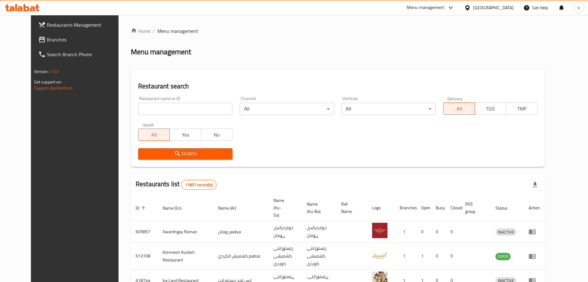  What do you see at coordinates (86, 54) in the screenshot?
I see `span: Search Branch Phone` at bounding box center [86, 54].